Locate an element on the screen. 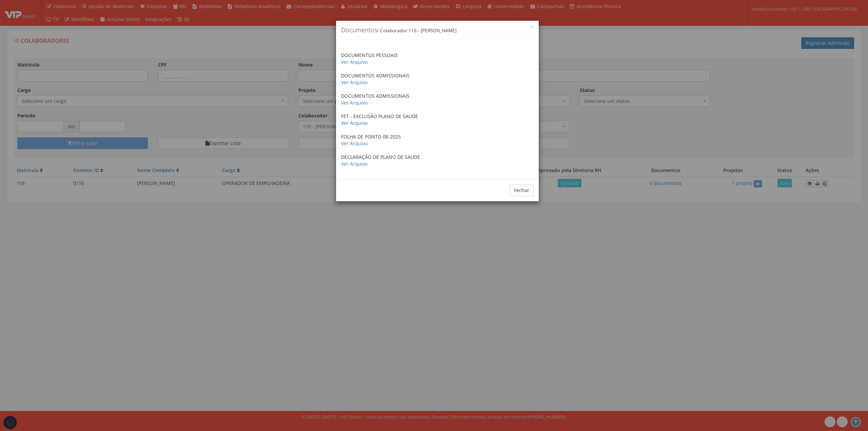  button: Close is located at coordinates (532, 27).